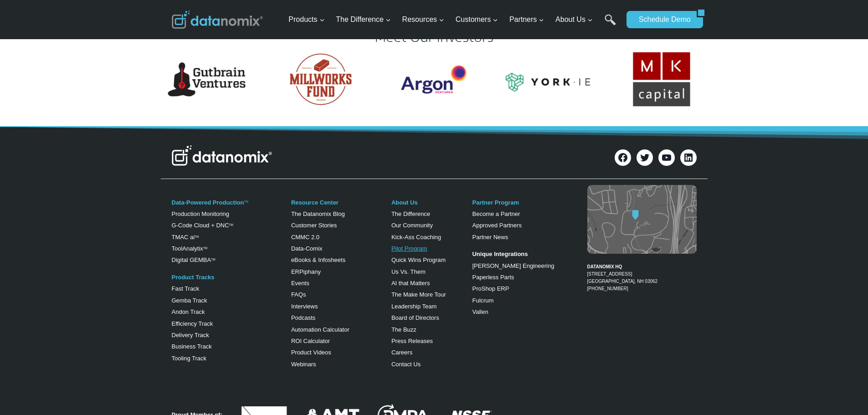 Image resolution: width=868 pixels, height=415 pixels. I want to click on a: Become a Partner, so click(496, 214).